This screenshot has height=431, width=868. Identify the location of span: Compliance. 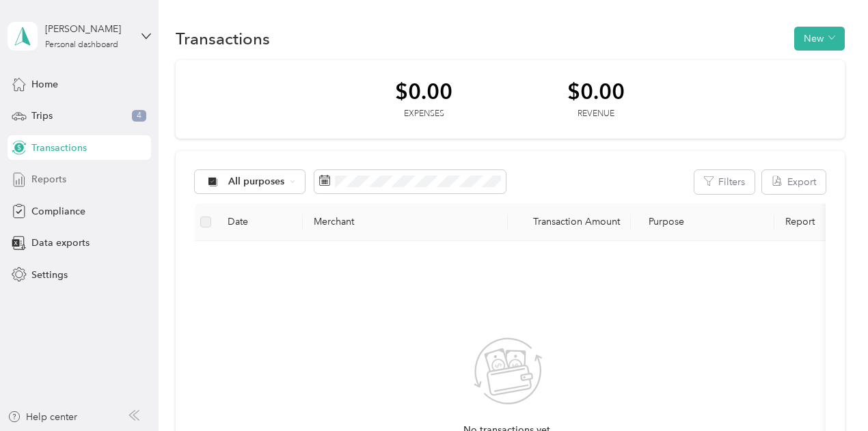
(59, 211).